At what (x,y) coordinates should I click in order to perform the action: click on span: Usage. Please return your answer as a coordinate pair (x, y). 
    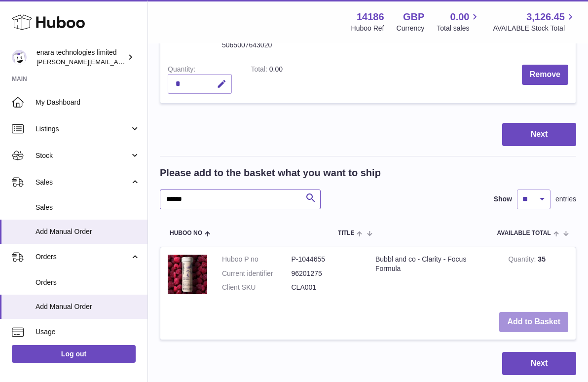
    Looking at the image, I should click on (88, 332).